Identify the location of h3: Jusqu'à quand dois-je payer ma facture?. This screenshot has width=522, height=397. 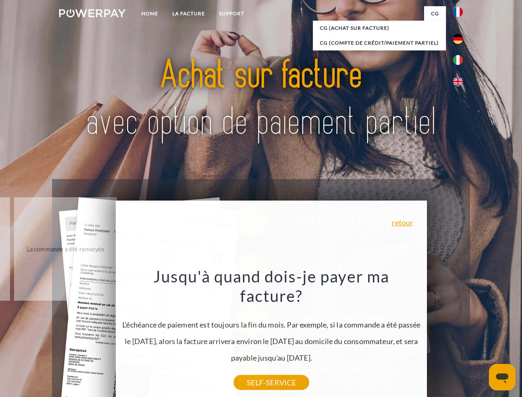
(272, 286).